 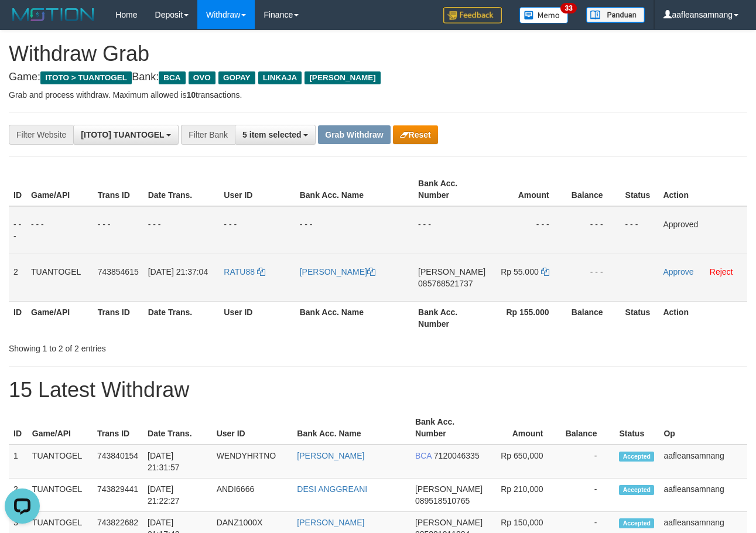 I want to click on a: Approve, so click(x=678, y=272).